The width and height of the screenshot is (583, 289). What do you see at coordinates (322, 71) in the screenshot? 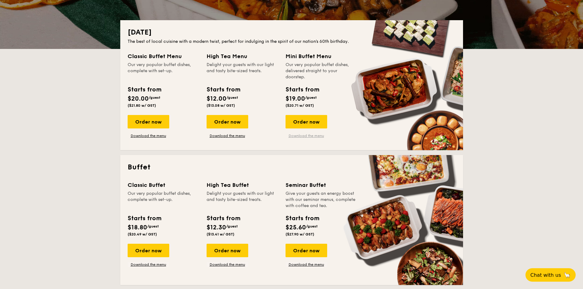
I see `div: Our very popular buffet dishes, delivered straight to your doorstep.` at bounding box center [322, 71].